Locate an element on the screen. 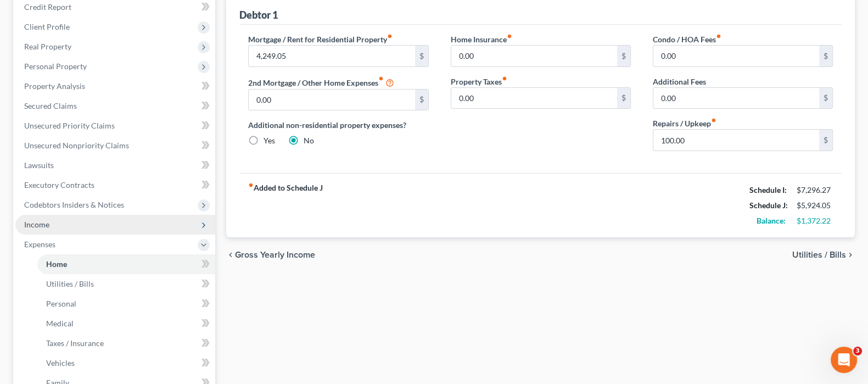 This screenshot has width=868, height=384. button: chevron_left Gross Yearly Income is located at coordinates (271, 255).